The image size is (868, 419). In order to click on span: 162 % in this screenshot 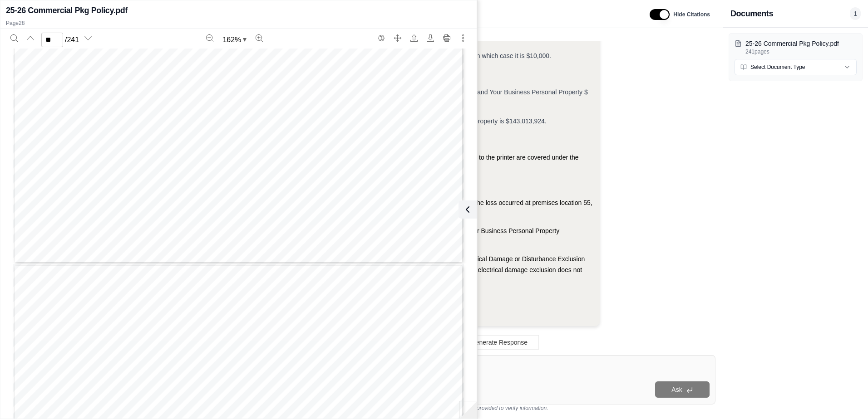, I will do `click(231, 40)`.